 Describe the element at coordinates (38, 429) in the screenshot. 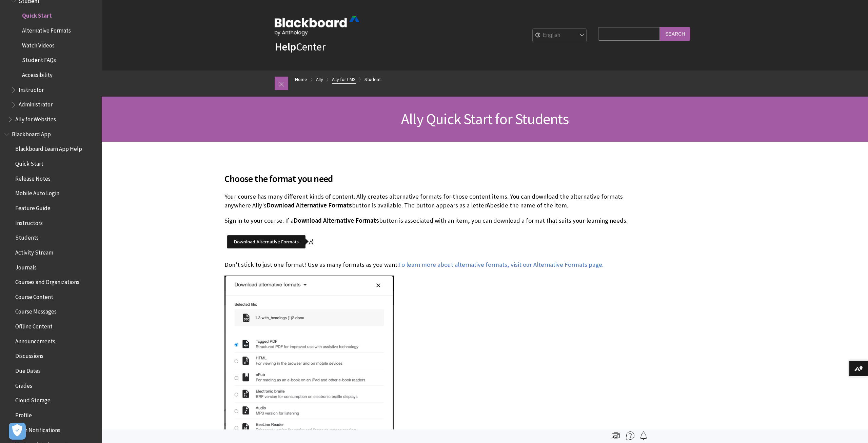

I see `span: Push Notifications` at that location.